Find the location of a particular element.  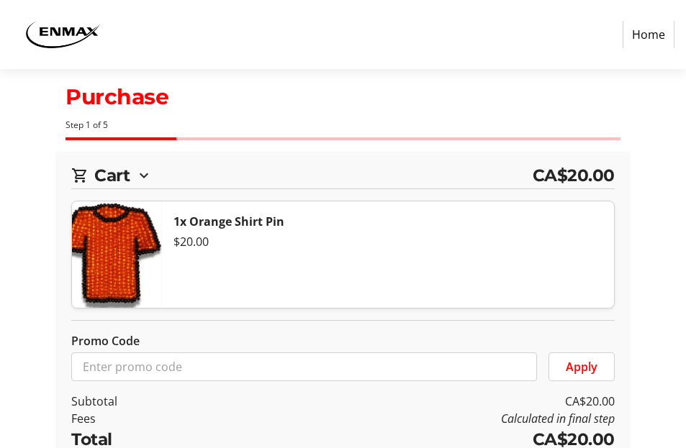

div: $20.00 is located at coordinates (387, 242).